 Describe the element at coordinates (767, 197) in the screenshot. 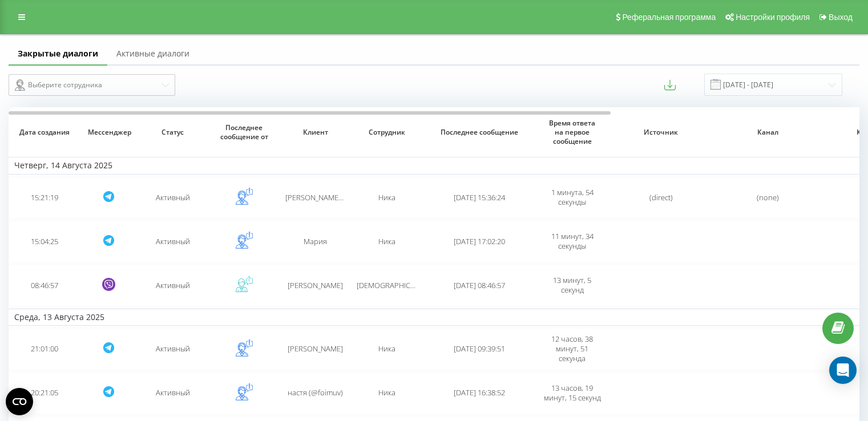

I see `span: (none)` at that location.